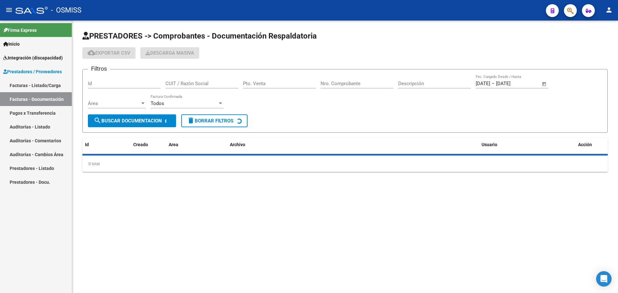  Describe the element at coordinates (9, 10) in the screenshot. I see `mat-icon: menu` at that location.